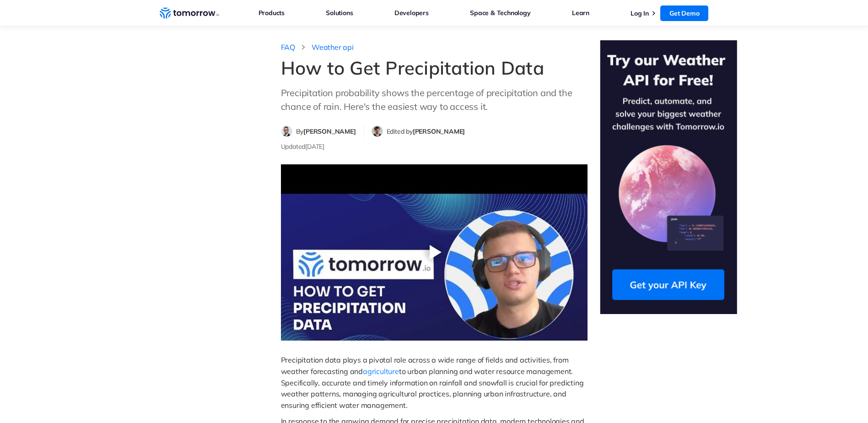 Image resolution: width=868 pixels, height=423 pixels. Describe the element at coordinates (434, 388) in the screenshot. I see `span: to urban planning and water resource management. Specifically, accurate and timely information on...` at that location.